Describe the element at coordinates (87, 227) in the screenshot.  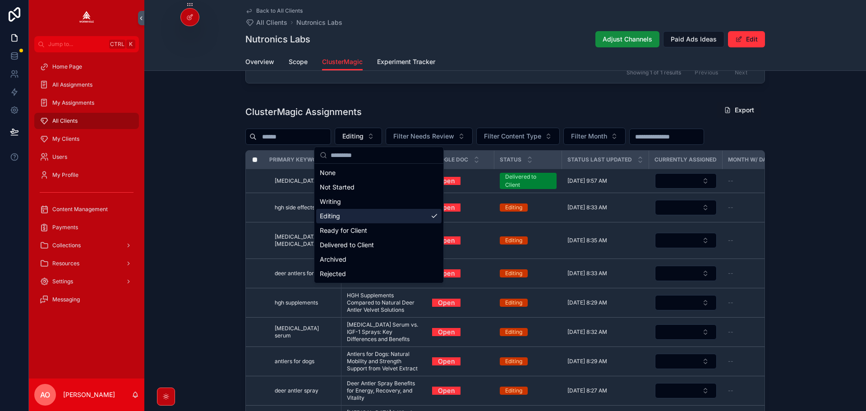
I see `a: Payments` at that location.